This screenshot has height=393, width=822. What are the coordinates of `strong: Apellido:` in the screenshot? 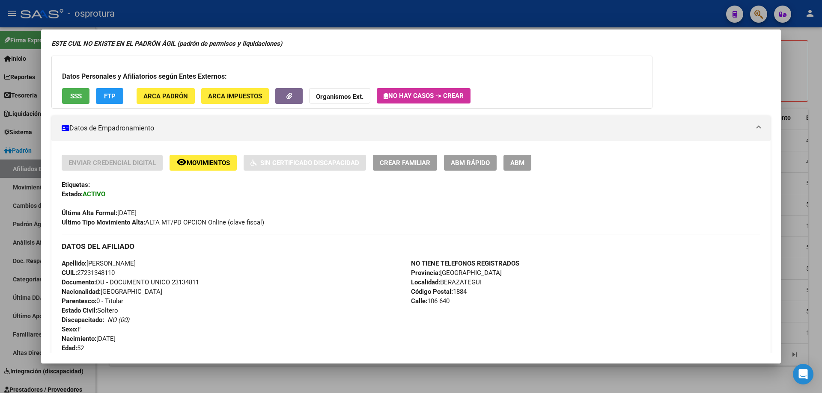 It's located at (74, 264).